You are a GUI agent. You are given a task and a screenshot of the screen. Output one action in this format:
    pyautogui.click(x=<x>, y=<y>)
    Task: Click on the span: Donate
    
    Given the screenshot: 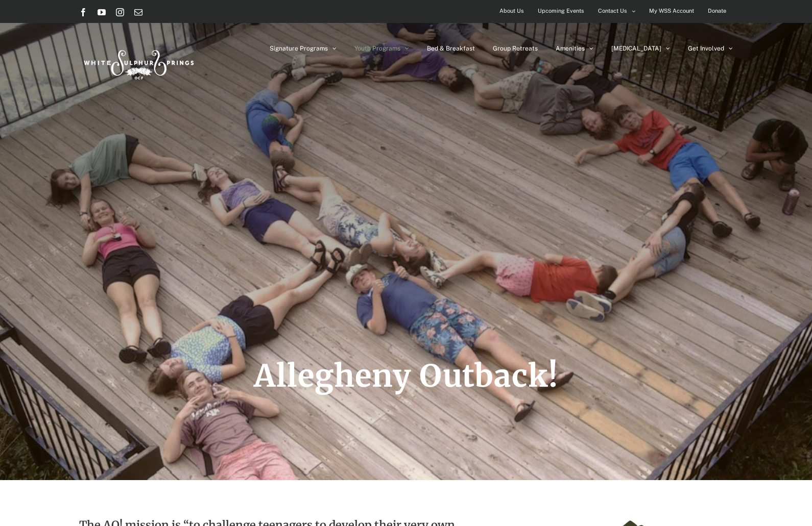 What is the action you would take?
    pyautogui.click(x=717, y=11)
    